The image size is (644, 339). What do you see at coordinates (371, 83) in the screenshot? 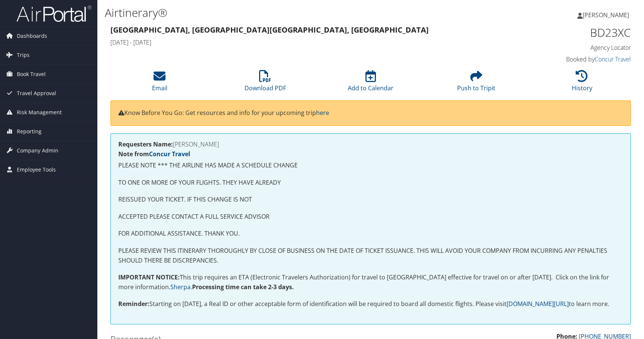
I see `a: Add to Calendar` at bounding box center [371, 83].